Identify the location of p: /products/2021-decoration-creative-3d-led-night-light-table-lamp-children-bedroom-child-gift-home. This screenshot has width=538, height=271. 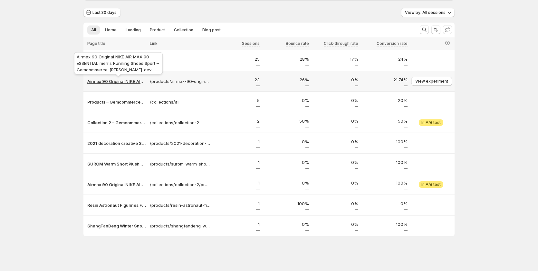
(180, 143).